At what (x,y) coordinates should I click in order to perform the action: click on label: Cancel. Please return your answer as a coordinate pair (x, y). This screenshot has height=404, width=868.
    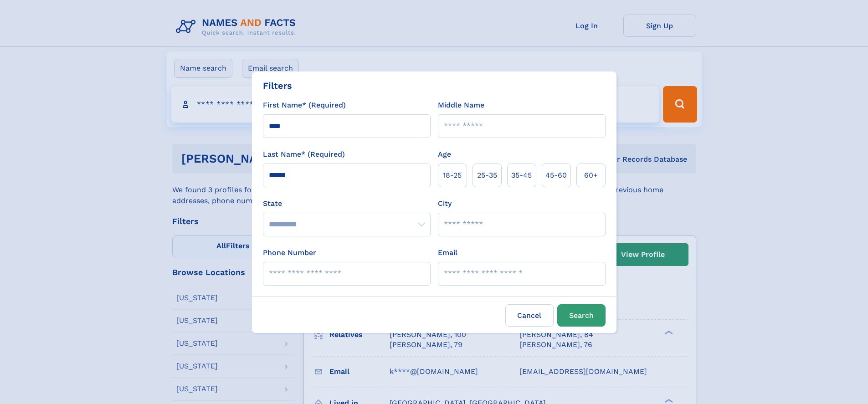
    Looking at the image, I should click on (529, 315).